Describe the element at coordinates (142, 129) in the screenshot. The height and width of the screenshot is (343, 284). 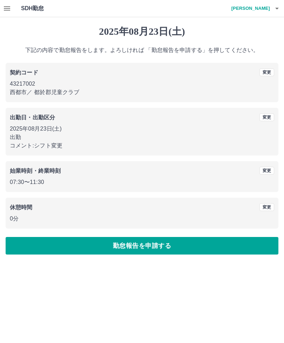
I see `p: 2025年08月23日(土)` at that location.